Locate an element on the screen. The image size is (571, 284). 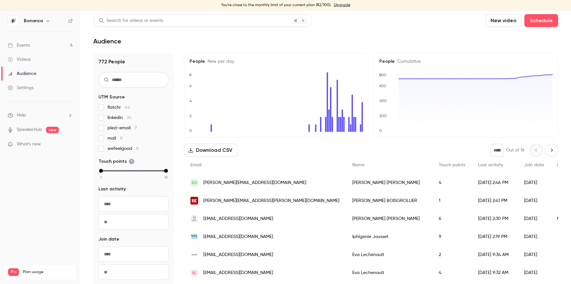
div: max is located at coordinates (166, 171).